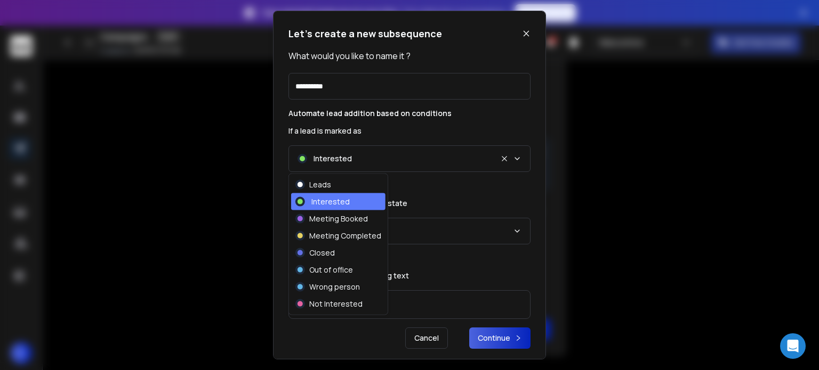 This screenshot has height=370, width=819. What do you see at coordinates (409, 131) in the screenshot?
I see `label: If a lead is marked as` at bounding box center [409, 131].